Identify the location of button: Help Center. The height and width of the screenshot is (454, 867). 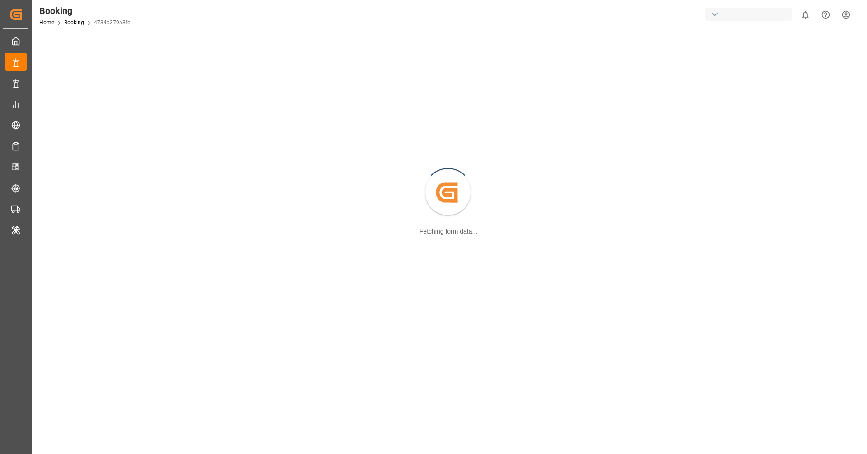
(826, 14).